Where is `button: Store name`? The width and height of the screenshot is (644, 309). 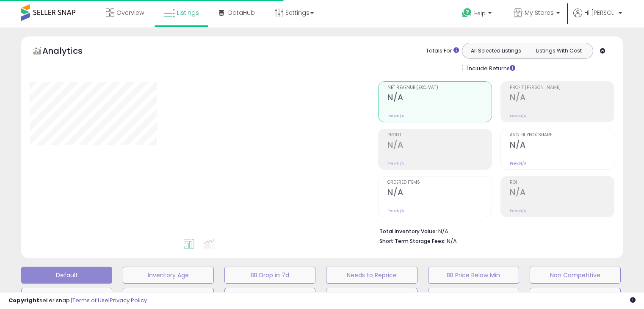 button: Store name is located at coordinates (473, 296).